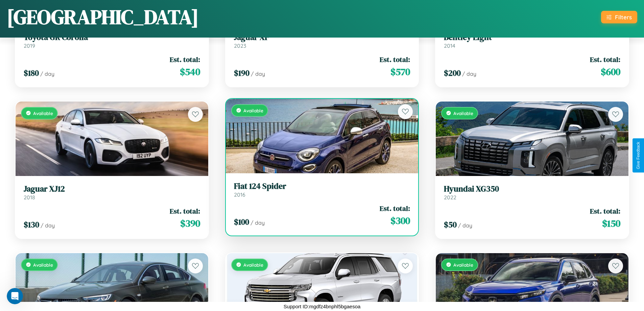 This screenshot has width=644, height=311. Describe the element at coordinates (322, 37) in the screenshot. I see `h3: Jaguar XF` at that location.